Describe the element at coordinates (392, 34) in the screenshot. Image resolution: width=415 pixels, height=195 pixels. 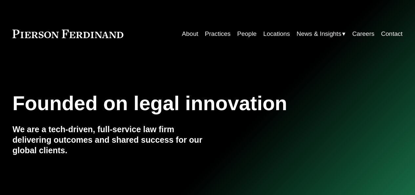
I see `a: Contact` at that location.